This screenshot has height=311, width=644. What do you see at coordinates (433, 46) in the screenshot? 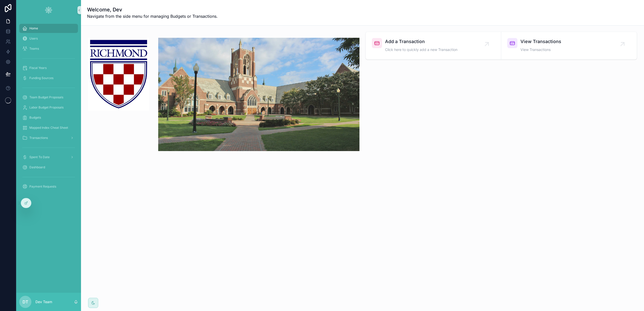
I see `a: Add a TransactionClick here to quickly add a new Transaction` at bounding box center [433, 46].